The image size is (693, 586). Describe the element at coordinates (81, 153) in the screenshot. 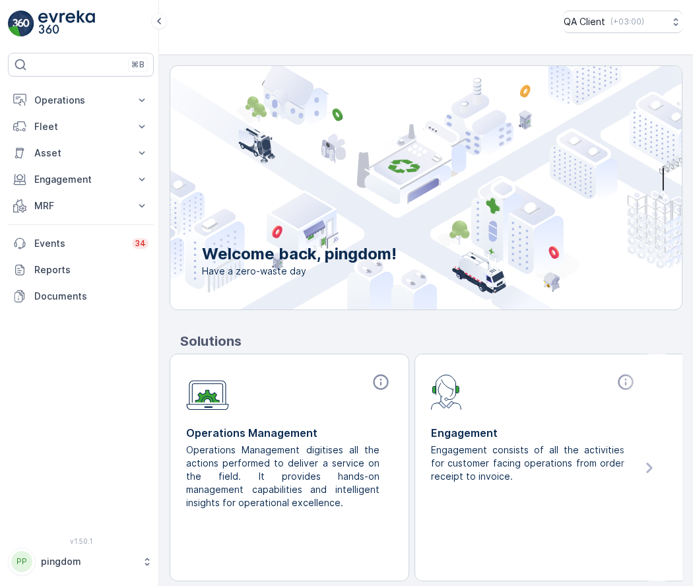

I see `button: Asset` at that location.